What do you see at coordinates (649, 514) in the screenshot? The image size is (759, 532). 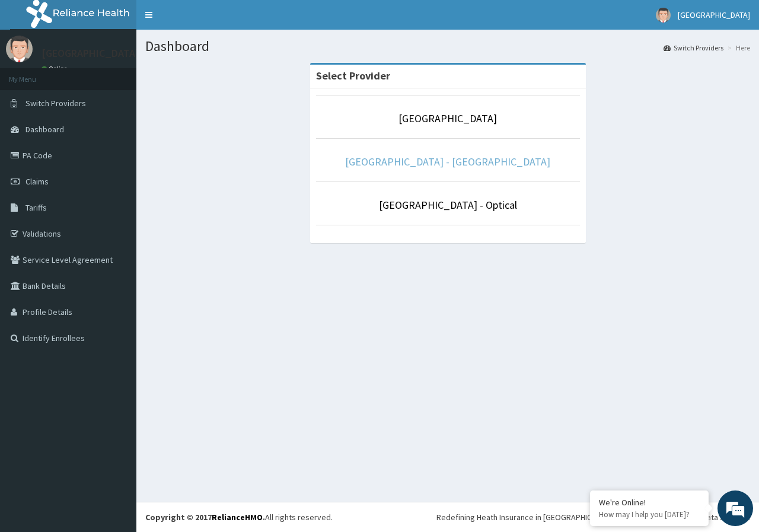 I see `p: How may I help you today?` at bounding box center [649, 514].